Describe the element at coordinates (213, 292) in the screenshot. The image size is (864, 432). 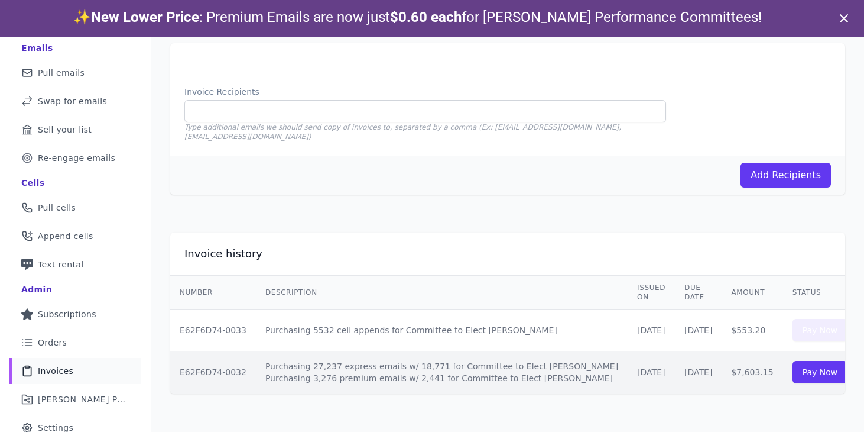
I see `th: Number` at that location.